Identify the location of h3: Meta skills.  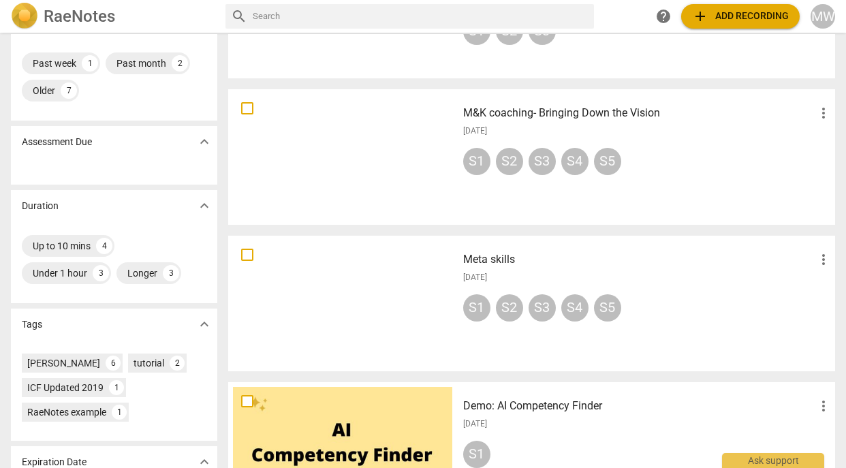
(640, 260).